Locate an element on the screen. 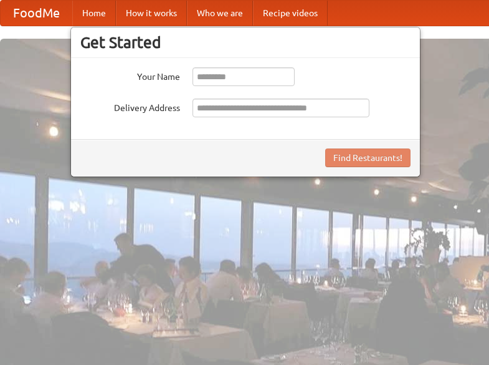  label: Your Name is located at coordinates (130, 75).